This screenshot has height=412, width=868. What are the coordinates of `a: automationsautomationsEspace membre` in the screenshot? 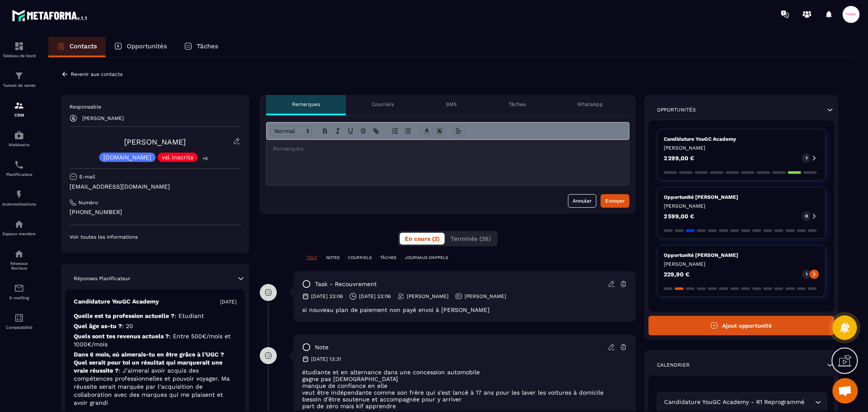 It's located at (19, 228).